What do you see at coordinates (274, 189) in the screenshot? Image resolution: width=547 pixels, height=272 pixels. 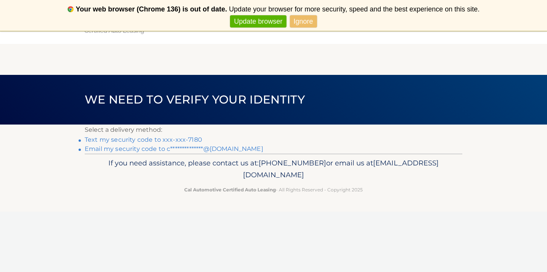 I see `p: - All Rights Reserved - Copyright 2025` at bounding box center [274, 189].